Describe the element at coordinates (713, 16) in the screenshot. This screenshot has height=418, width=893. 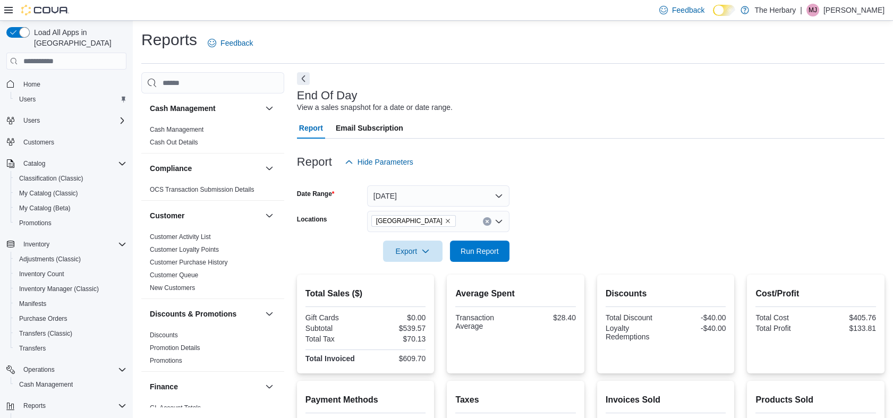
I see `span: Dark Mode` at that location.